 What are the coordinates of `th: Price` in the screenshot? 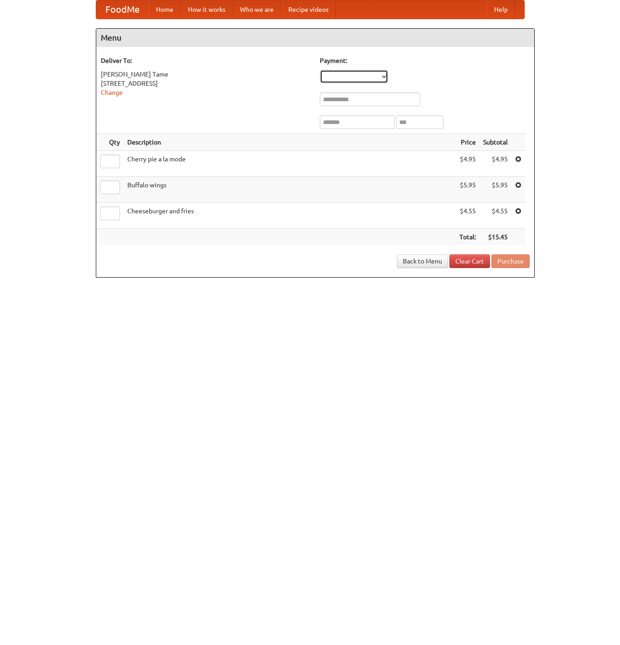 It's located at (468, 142).